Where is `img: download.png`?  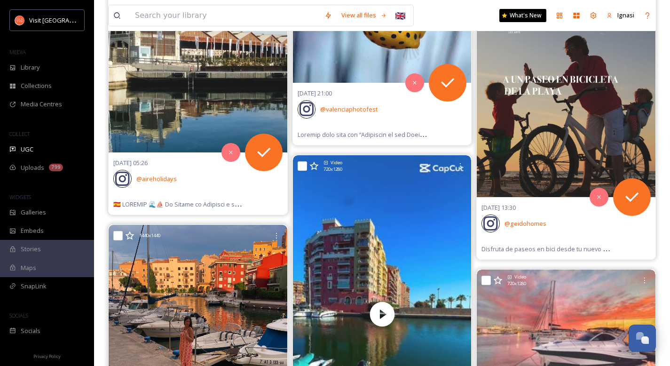 img: download.png is located at coordinates (20, 20).